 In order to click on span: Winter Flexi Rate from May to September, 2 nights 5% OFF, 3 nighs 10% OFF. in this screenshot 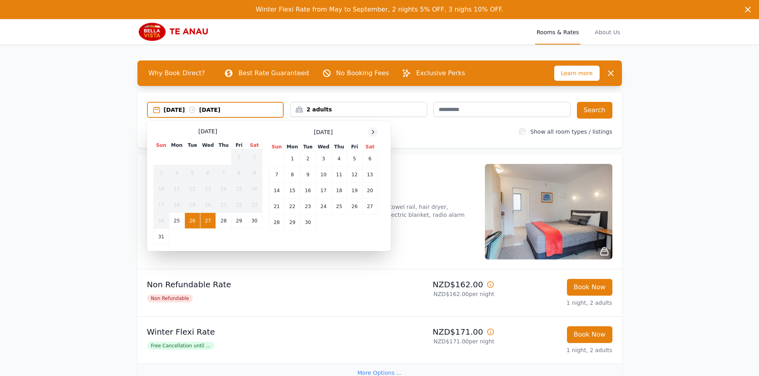, I will do `click(379, 9)`.